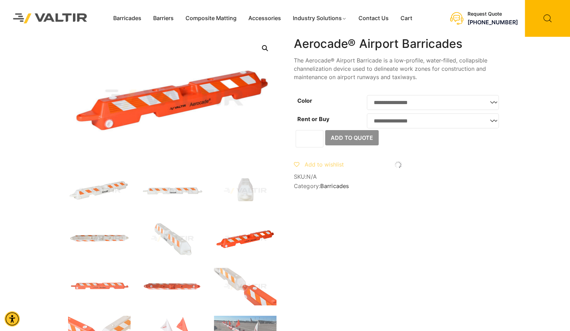  I want to click on span: Category:, so click(398, 186).